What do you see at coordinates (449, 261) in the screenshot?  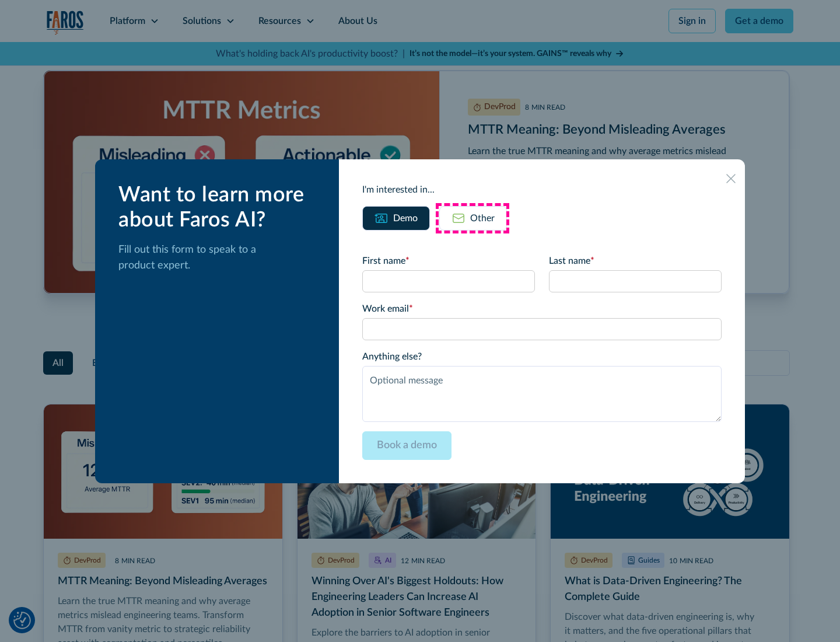 I see `label: First name` at bounding box center [449, 261].